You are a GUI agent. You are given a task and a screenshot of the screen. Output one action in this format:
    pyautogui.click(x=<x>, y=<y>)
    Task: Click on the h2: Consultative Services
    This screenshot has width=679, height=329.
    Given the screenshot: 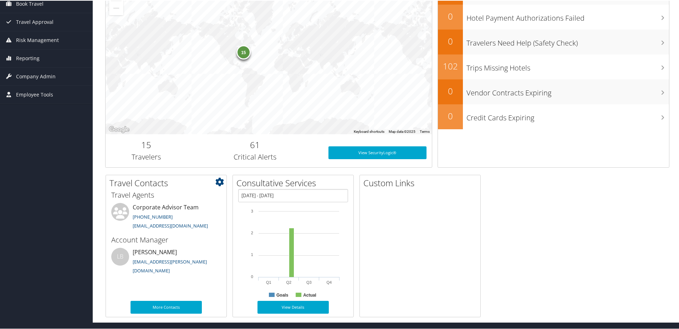 What is the action you would take?
    pyautogui.click(x=295, y=183)
    